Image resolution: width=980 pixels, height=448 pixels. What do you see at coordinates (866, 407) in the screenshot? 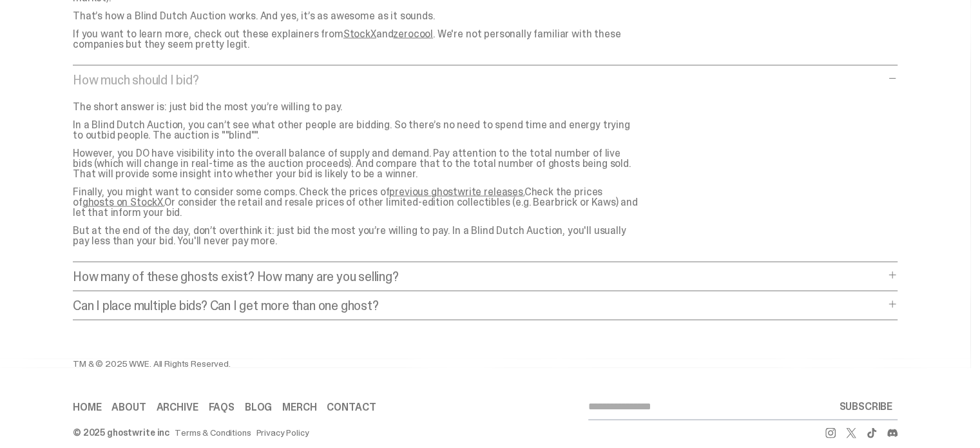
I see `button: SUBSCRIBE` at bounding box center [866, 407].